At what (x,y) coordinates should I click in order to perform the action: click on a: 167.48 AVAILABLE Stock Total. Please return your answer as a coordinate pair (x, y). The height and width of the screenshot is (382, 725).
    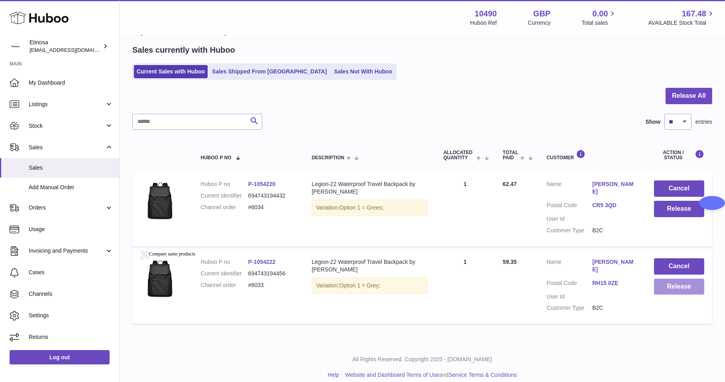
    Looking at the image, I should click on (682, 18).